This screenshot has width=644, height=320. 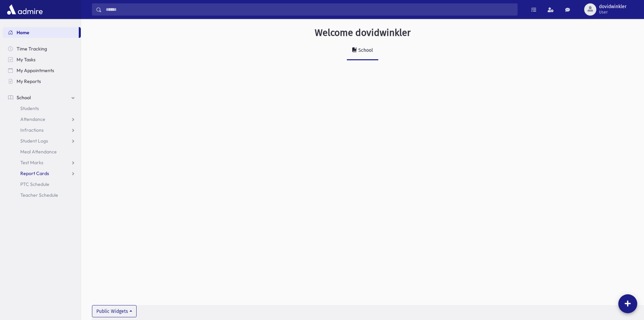 I want to click on span: dovidwinkler, so click(x=613, y=7).